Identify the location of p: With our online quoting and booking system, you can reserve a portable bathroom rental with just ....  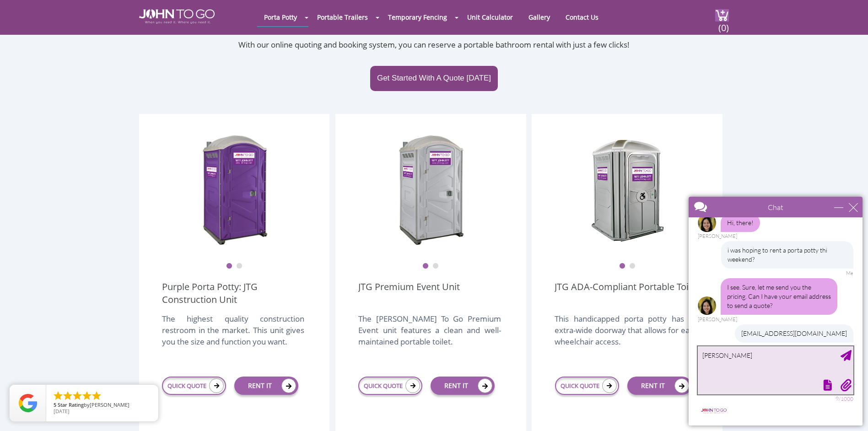
(434, 45).